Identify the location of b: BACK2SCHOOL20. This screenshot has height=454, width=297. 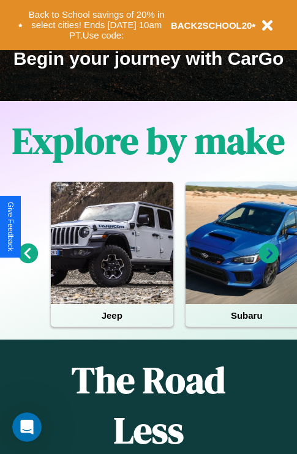
(211, 25).